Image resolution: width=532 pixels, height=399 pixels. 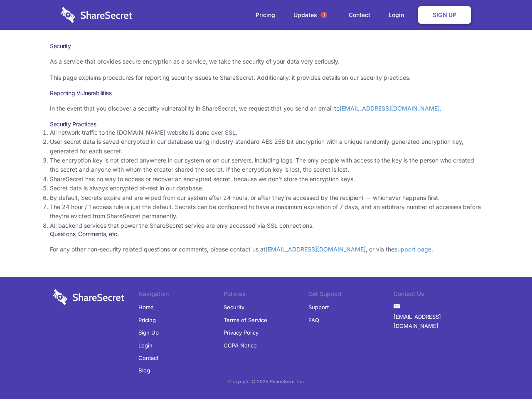 I want to click on li: Contact Us, so click(x=436, y=295).